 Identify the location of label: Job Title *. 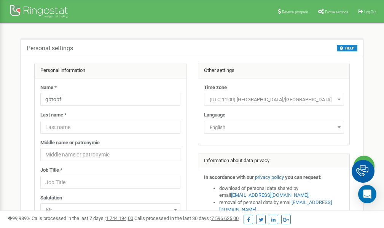
(51, 170).